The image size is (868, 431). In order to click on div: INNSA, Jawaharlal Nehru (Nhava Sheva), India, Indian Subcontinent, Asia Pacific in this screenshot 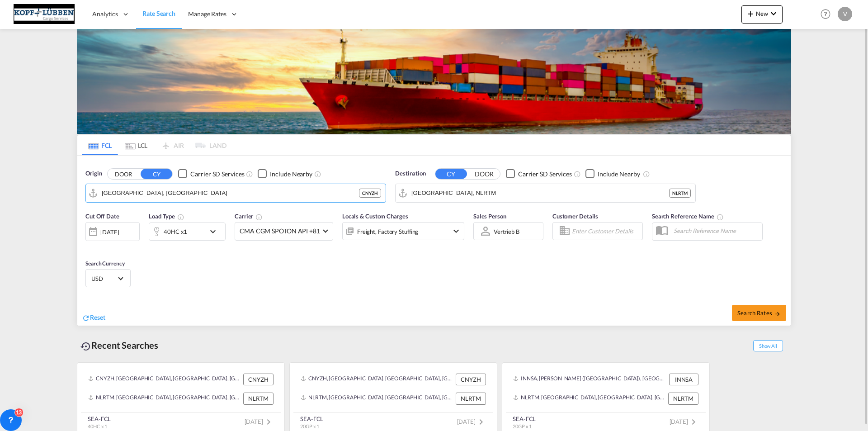, I will do `click(590, 379)`.